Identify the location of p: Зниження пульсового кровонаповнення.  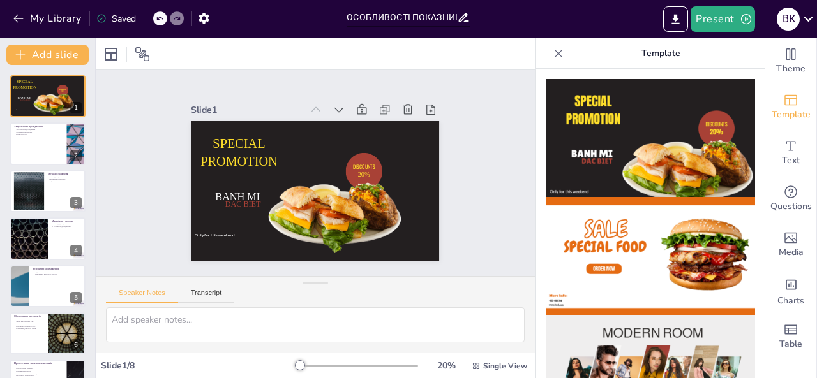
(57, 277).